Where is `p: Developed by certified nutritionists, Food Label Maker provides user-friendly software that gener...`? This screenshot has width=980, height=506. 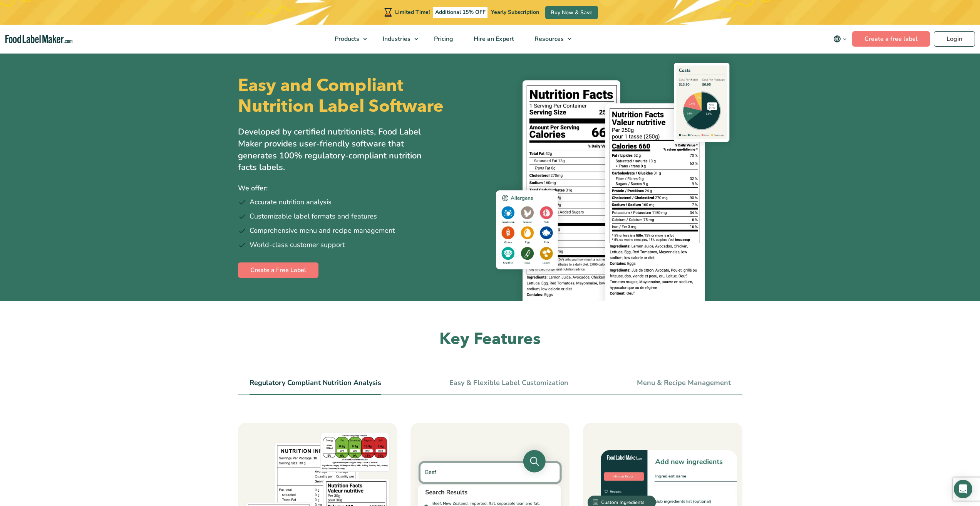
p: Developed by certified nutritionists, Food Label Maker provides user-friendly software that gener... is located at coordinates (338, 150).